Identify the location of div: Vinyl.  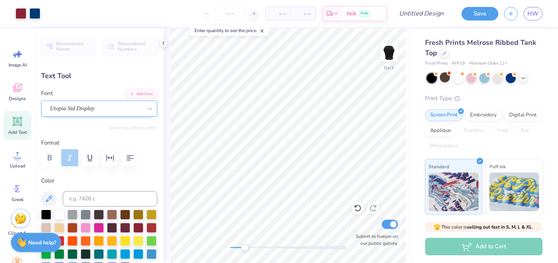
(503, 131).